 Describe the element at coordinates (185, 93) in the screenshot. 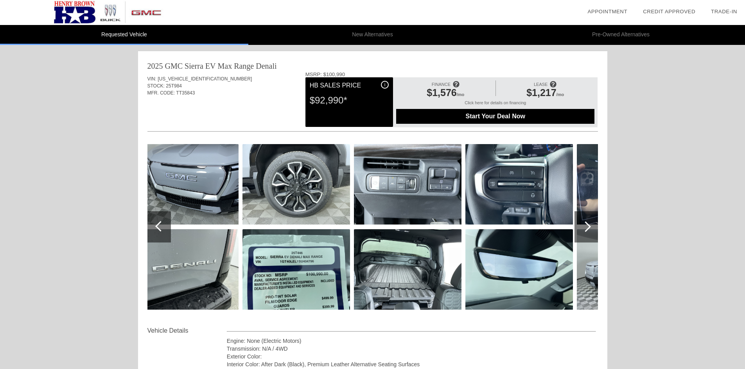

I see `span: TT35843` at that location.